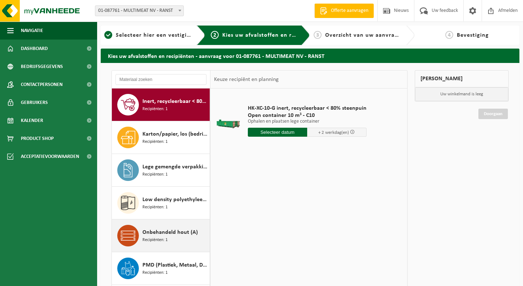 The height and width of the screenshot is (286, 523). I want to click on span: Bevestiging, so click(473, 35).